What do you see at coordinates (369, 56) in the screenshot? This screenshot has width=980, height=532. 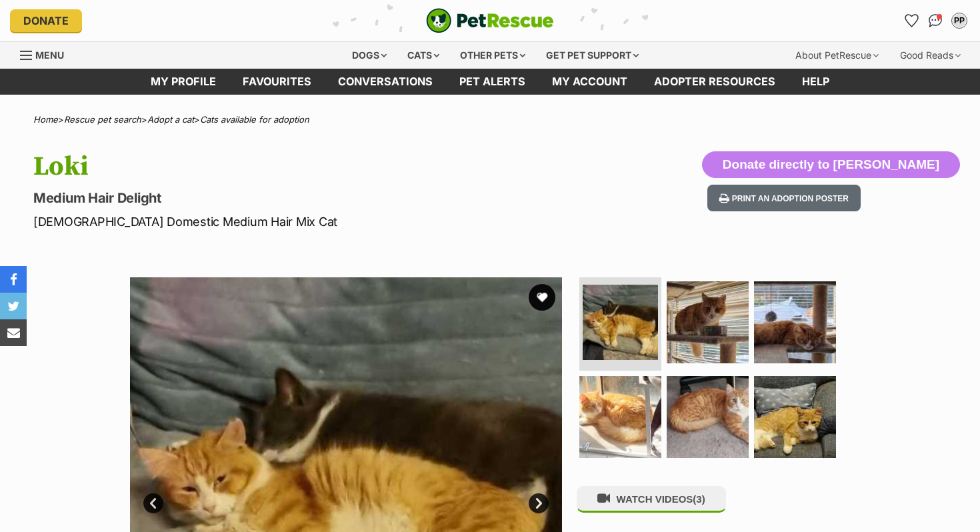 I see `div: Dogs` at bounding box center [369, 56].